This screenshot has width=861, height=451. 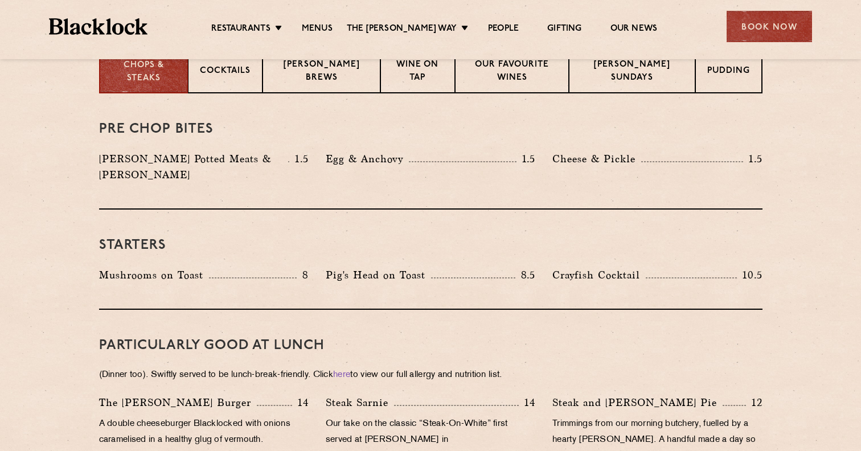 I want to click on h3: Starters, so click(x=431, y=246).